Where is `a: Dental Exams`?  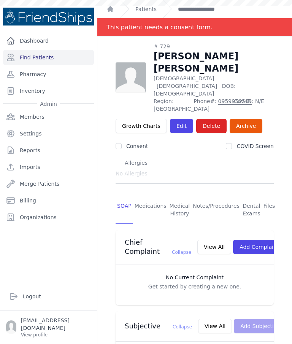
a: Dental Exams is located at coordinates (252, 210).